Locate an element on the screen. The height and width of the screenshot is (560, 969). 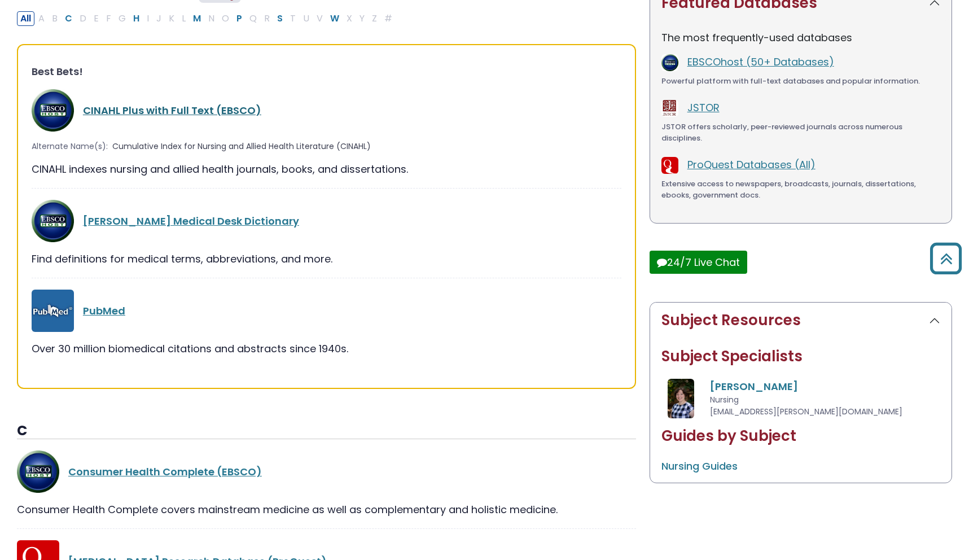
a: Nursing Guides is located at coordinates (700, 465).